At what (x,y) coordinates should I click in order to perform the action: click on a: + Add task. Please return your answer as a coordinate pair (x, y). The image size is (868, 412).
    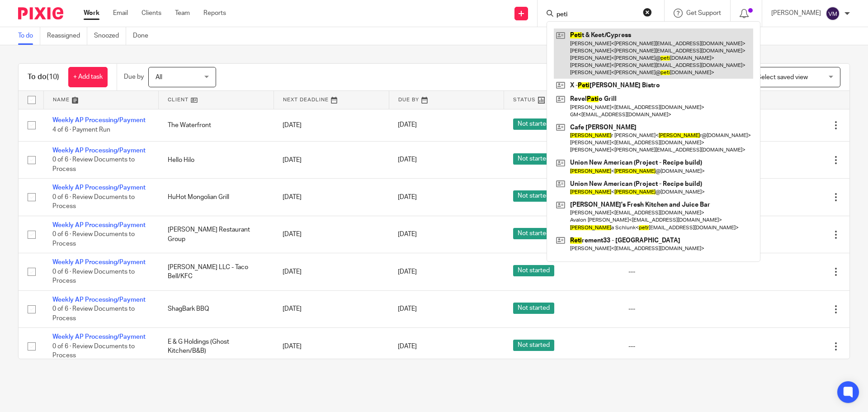
    Looking at the image, I should click on (88, 77).